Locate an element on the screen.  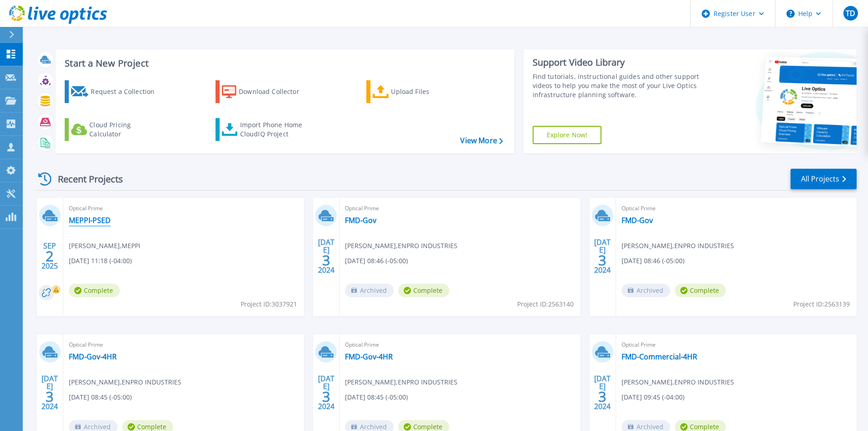
a: Request a Collection is located at coordinates (116, 92).